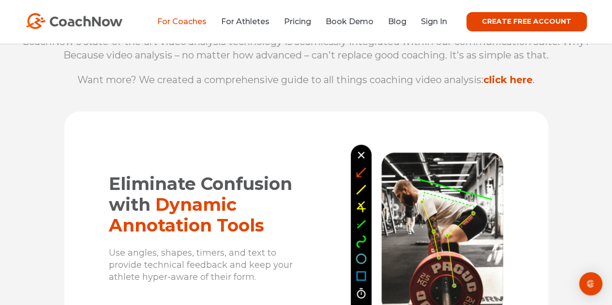  Describe the element at coordinates (349, 21) in the screenshot. I see `a: Book Demo` at that location.